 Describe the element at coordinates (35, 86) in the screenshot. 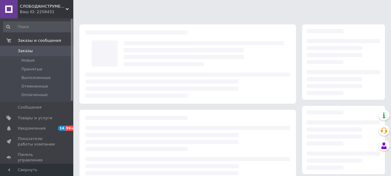

I see `span: Отмененные` at that location.